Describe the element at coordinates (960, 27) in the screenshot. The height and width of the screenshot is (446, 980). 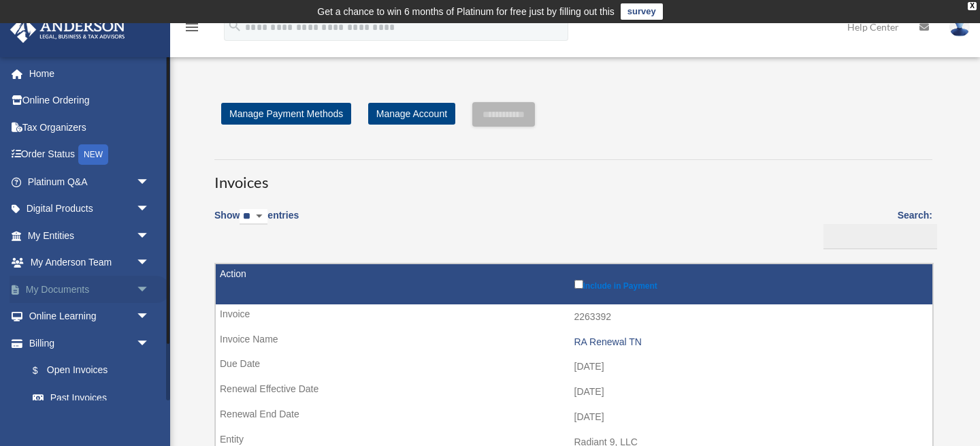
I see `img: User Pic` at that location.